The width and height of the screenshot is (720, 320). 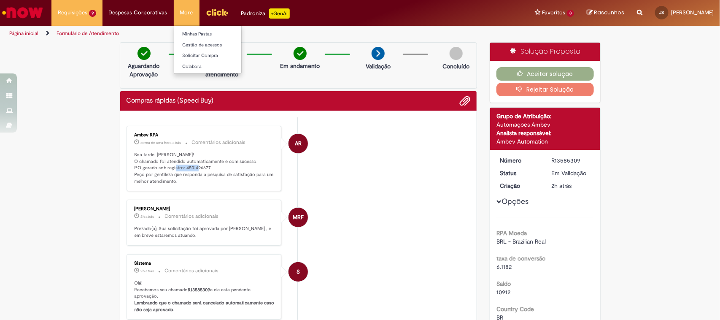 What do you see at coordinates (503, 292) in the screenshot?
I see `span: 10912` at bounding box center [503, 292].